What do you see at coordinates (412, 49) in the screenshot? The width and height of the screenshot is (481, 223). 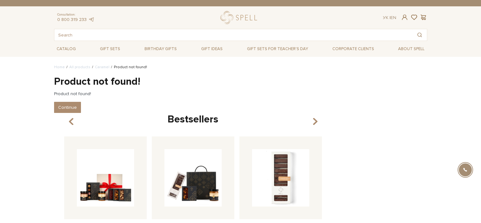 I see `a: About Spell` at bounding box center [412, 49].